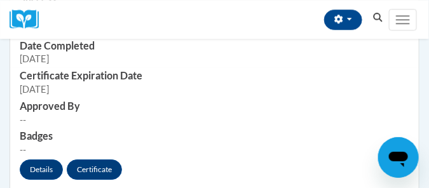 This screenshot has width=429, height=188. What do you see at coordinates (29, 19) in the screenshot?
I see `a: Cox Campus` at bounding box center [29, 19].